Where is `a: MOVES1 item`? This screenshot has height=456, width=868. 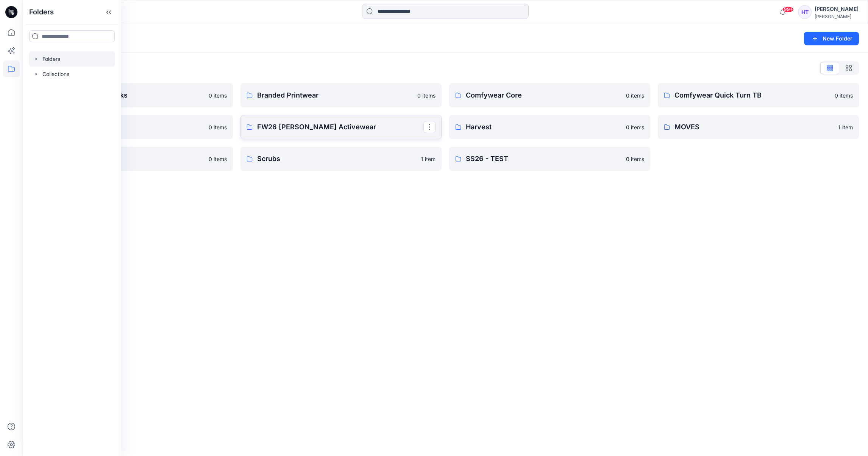 a: MOVES1 item is located at coordinates (758, 127).